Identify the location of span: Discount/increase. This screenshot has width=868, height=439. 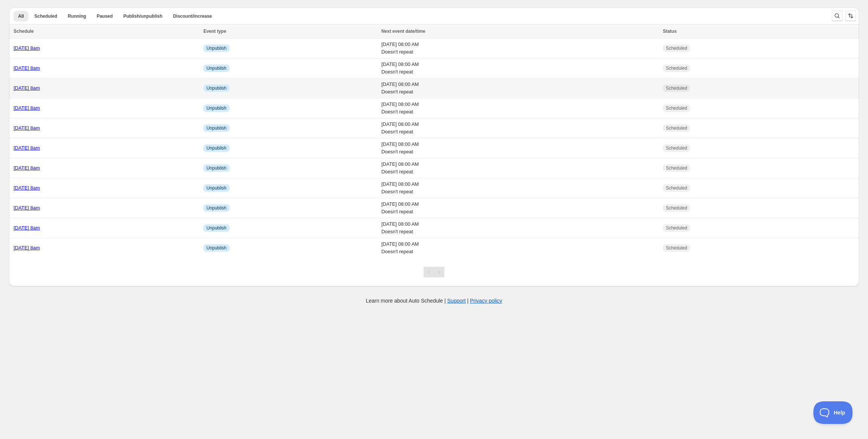
(192, 16).